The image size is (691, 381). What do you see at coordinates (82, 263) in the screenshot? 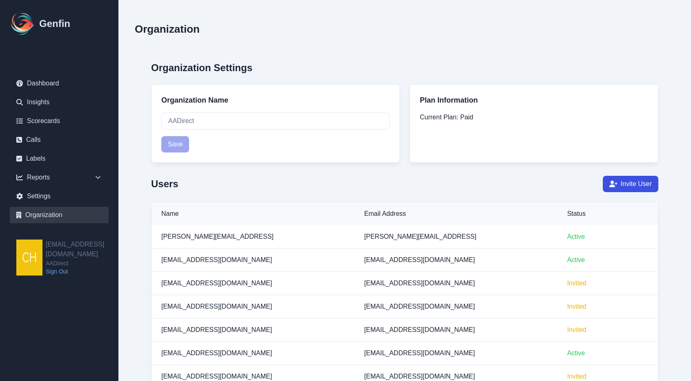
I see `span: AADirect` at bounding box center [82, 263].